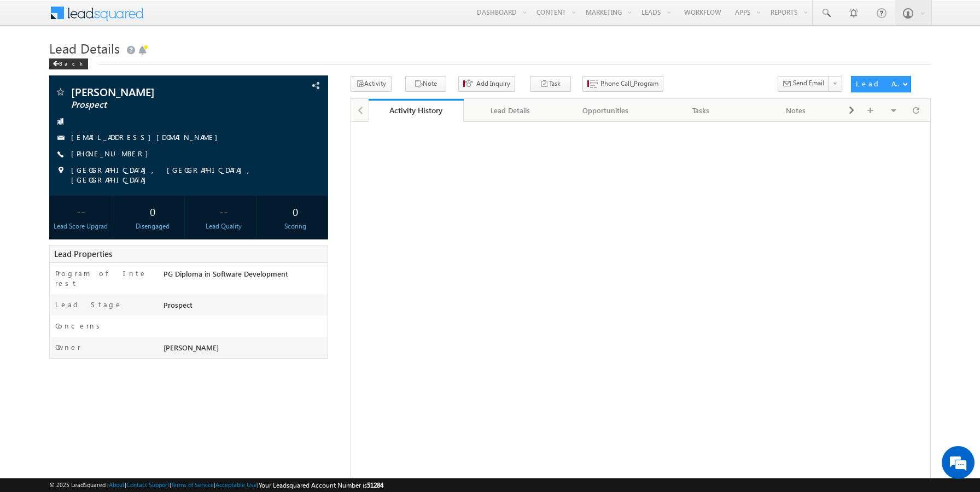  I want to click on a: Contact Support, so click(148, 484).